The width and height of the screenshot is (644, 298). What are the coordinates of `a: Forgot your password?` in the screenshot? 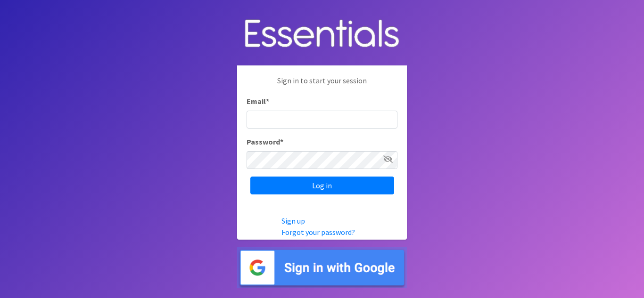 It's located at (318, 232).